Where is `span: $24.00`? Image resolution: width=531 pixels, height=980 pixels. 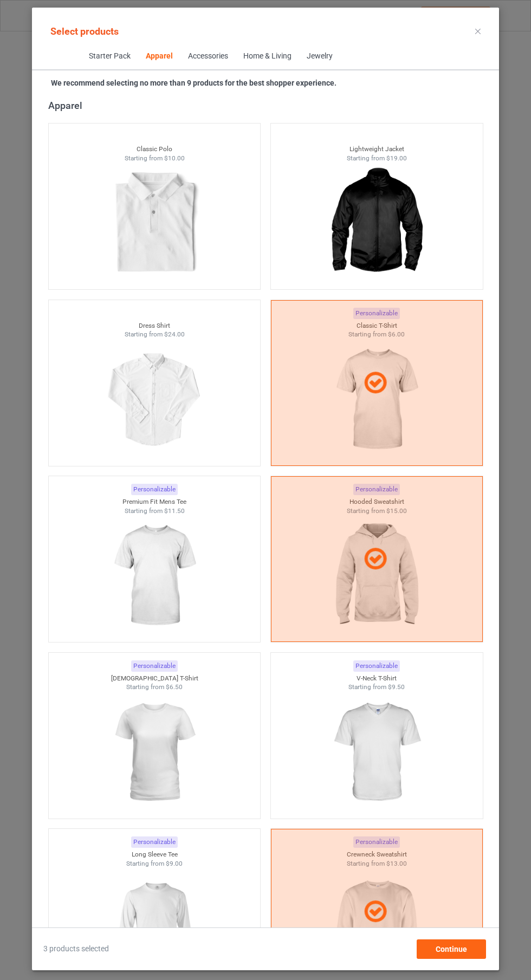
span: $24.00 is located at coordinates (174, 334).